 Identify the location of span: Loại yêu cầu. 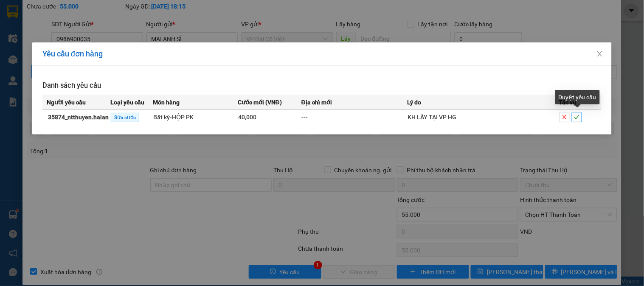
(128, 102).